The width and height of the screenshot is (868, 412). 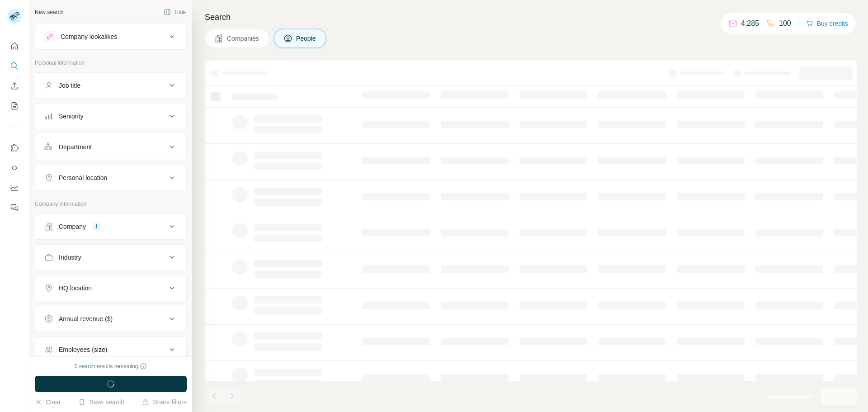 I want to click on div: Company lookalikes, so click(x=88, y=37).